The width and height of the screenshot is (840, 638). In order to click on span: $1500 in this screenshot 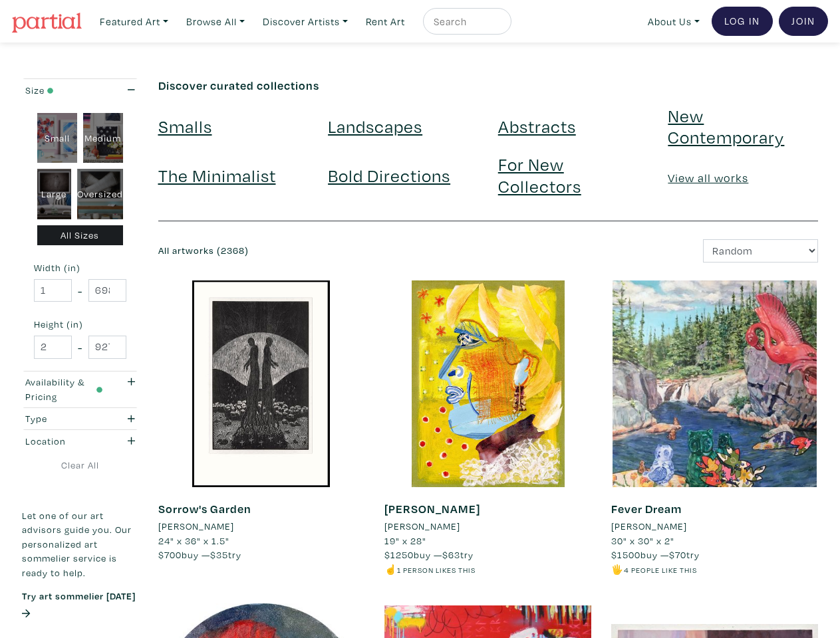, I will do `click(626, 554)`.